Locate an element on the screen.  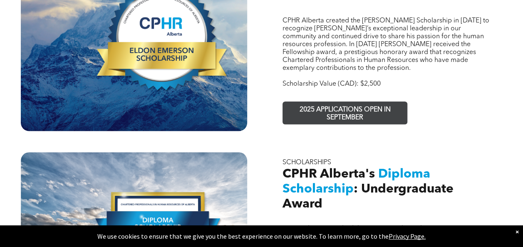
div: Dismiss notification is located at coordinates (517, 232).